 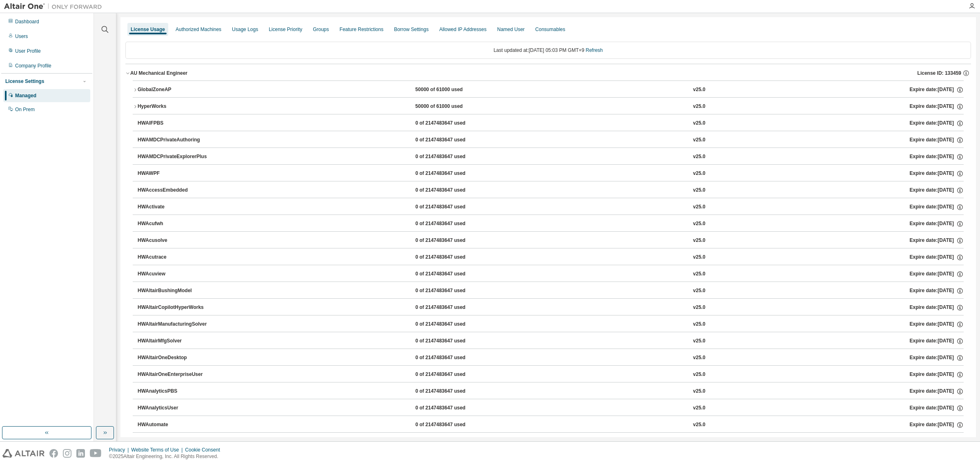 What do you see at coordinates (510, 29) in the screenshot?
I see `div: Named User` at bounding box center [510, 29].